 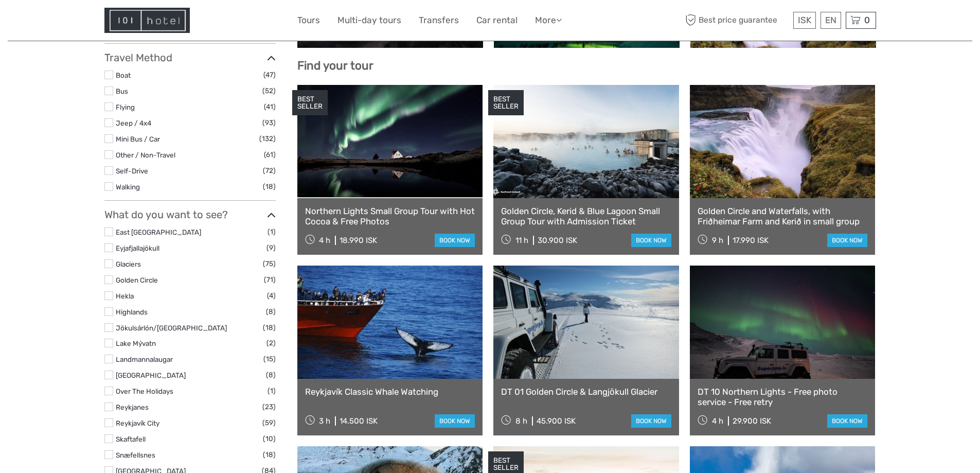 I want to click on span: 11 h, so click(x=522, y=240).